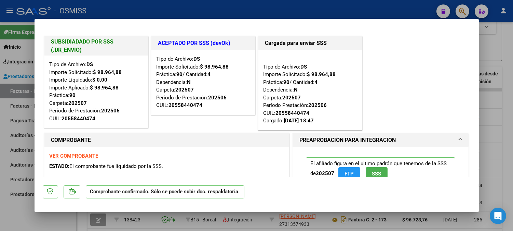  Describe the element at coordinates (348, 140) in the screenshot. I see `h1: PREAPROBACIÓN PARA INTEGRACION` at that location.